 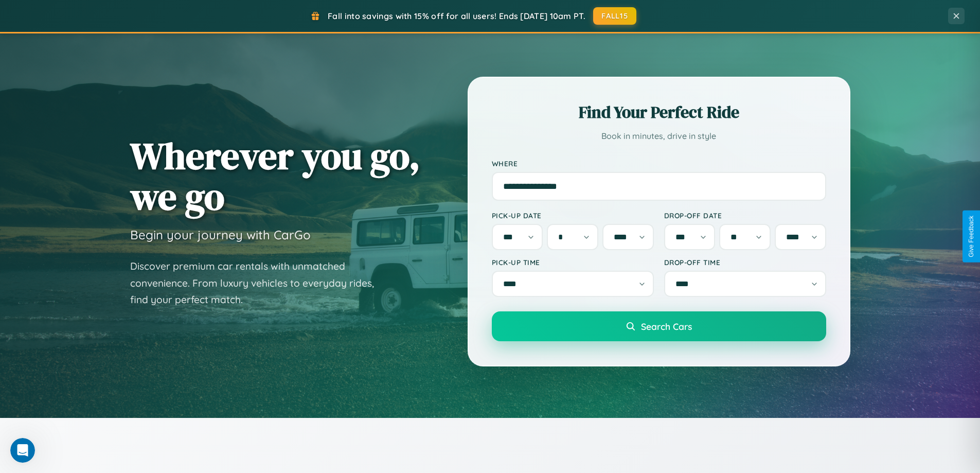 I want to click on p: Discover premium car rentals with unmatched convenience. From luxury vehicles to everyday rides, ..., so click(x=258, y=283).